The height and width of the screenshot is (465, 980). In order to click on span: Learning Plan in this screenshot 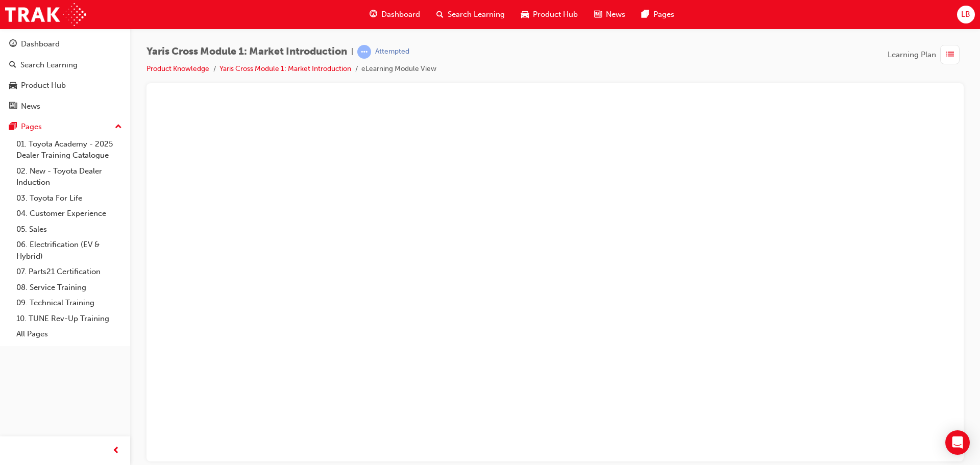, I will do `click(911, 55)`.